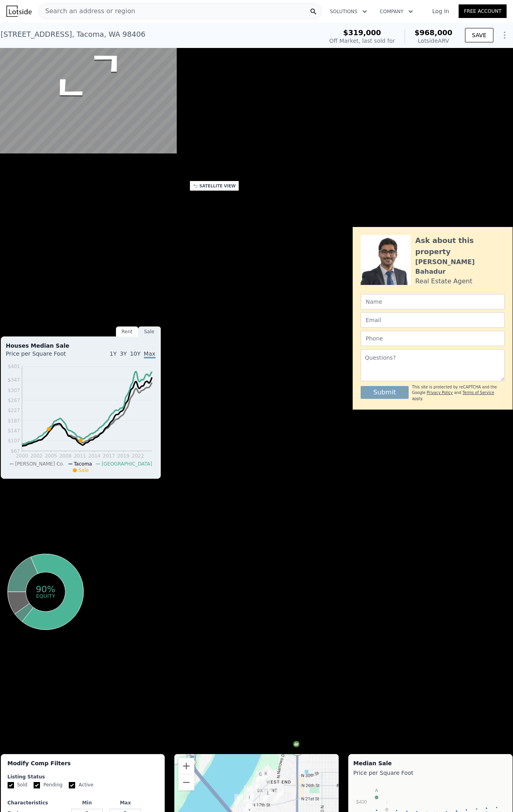 Image resolution: width=513 pixels, height=812 pixels. What do you see at coordinates (150, 331) in the screenshot?
I see `div: Sale` at bounding box center [150, 331].